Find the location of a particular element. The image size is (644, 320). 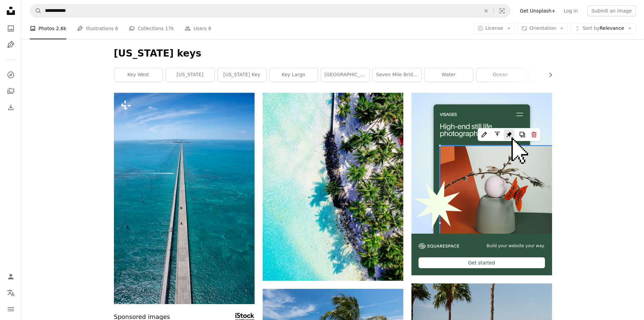

button: Visual search is located at coordinates (502, 11).